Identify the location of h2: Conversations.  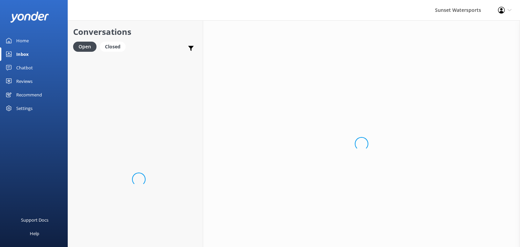
(136, 32).